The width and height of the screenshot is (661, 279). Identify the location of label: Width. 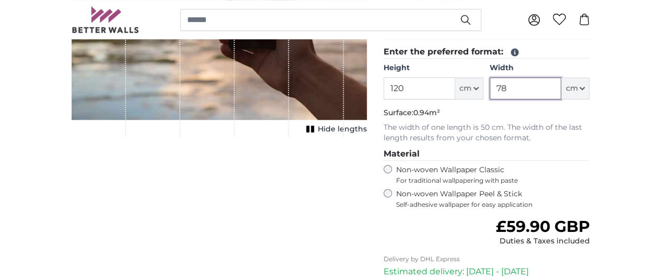
(539, 68).